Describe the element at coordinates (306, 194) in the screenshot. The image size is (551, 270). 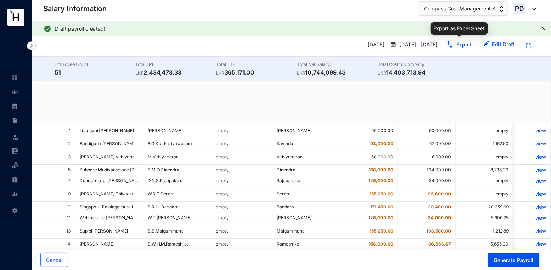
I see `td: Perera` at that location.